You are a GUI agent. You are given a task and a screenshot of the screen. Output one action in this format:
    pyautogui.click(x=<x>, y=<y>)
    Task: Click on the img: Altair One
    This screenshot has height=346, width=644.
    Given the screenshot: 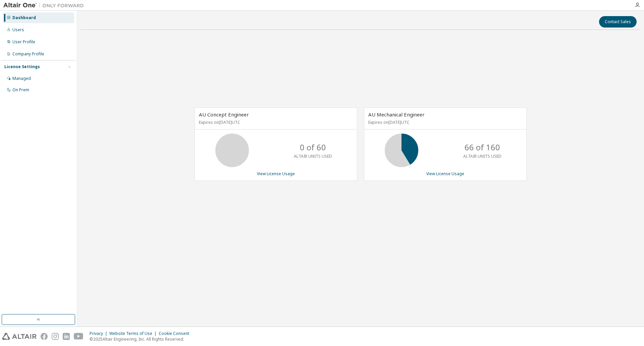 What is the action you would take?
    pyautogui.click(x=45, y=6)
    